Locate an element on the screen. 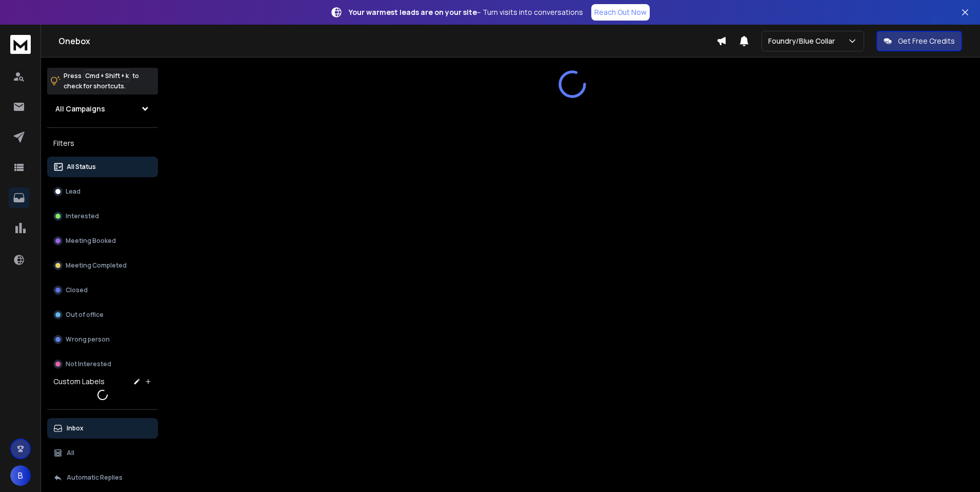 The width and height of the screenshot is (980, 492). button: Meeting Completed is located at coordinates (103, 265).